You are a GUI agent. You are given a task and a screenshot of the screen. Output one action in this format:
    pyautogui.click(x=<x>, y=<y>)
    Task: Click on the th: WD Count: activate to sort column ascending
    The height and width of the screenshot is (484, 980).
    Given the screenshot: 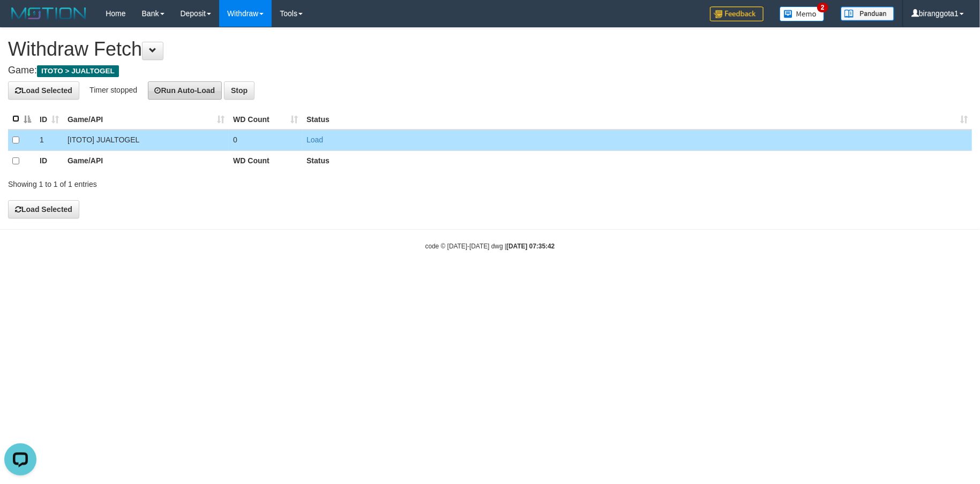 What is the action you would take?
    pyautogui.click(x=265, y=119)
    